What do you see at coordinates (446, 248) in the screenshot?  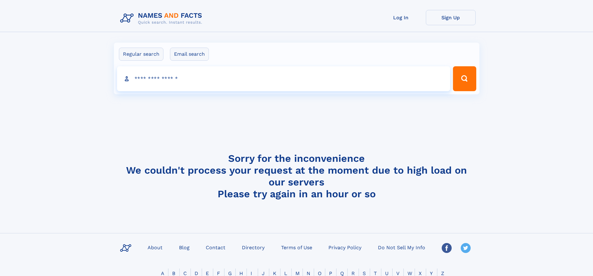 I see `img: Facebook` at bounding box center [446, 248].